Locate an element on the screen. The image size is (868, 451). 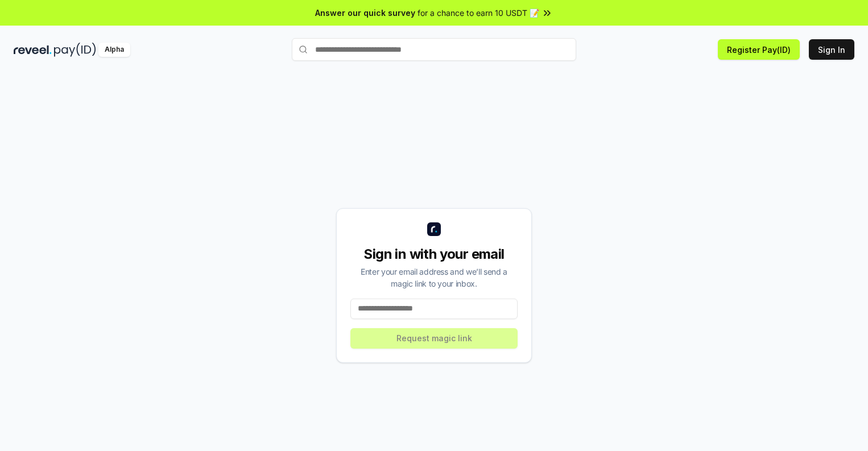
div: Sign in with your email is located at coordinates (434, 254).